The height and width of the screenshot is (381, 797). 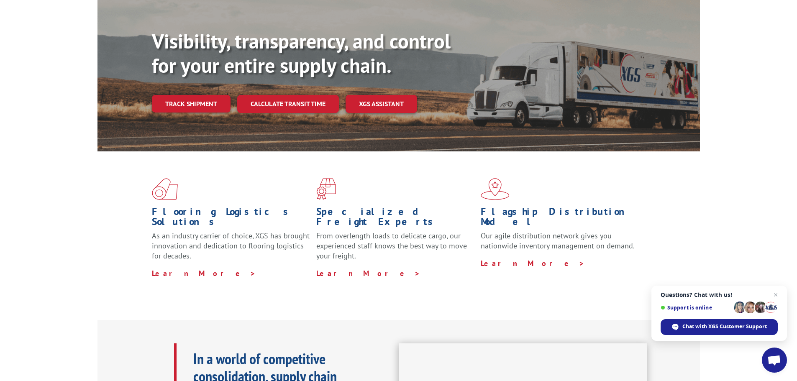 What do you see at coordinates (774, 360) in the screenshot?
I see `div: Open chat` at bounding box center [774, 360].